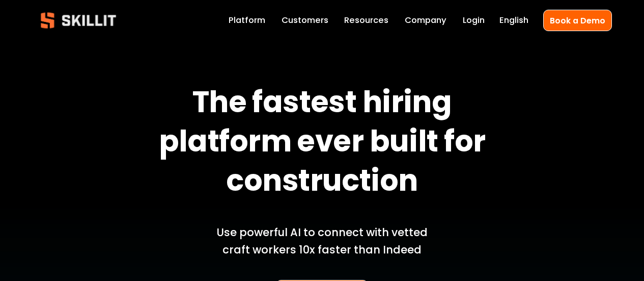 The height and width of the screenshot is (281, 644). Describe the element at coordinates (247, 20) in the screenshot. I see `a: Platform` at that location.